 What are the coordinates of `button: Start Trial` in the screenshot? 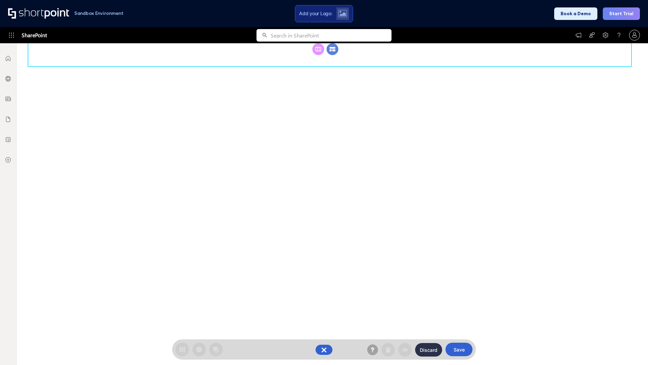 It's located at (622, 14).